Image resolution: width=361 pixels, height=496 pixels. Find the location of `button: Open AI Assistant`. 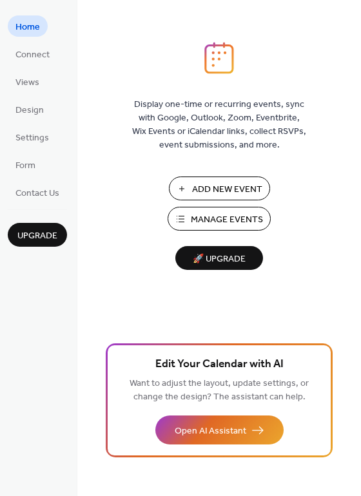

button: Open AI Assistant is located at coordinates (219, 429).